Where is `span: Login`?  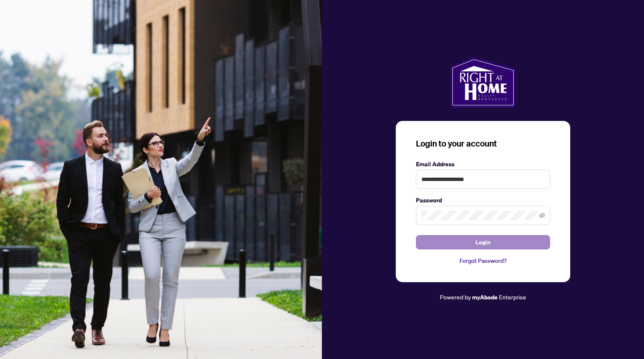
span: Login is located at coordinates (483, 242).